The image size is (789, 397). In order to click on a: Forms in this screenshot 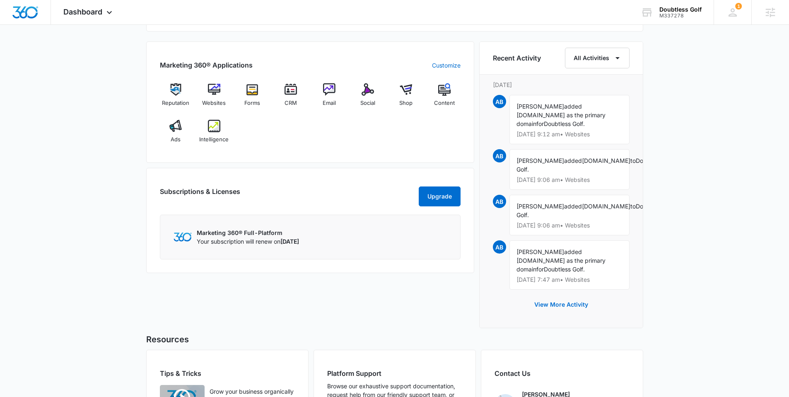, I will do `click(252, 98)`.